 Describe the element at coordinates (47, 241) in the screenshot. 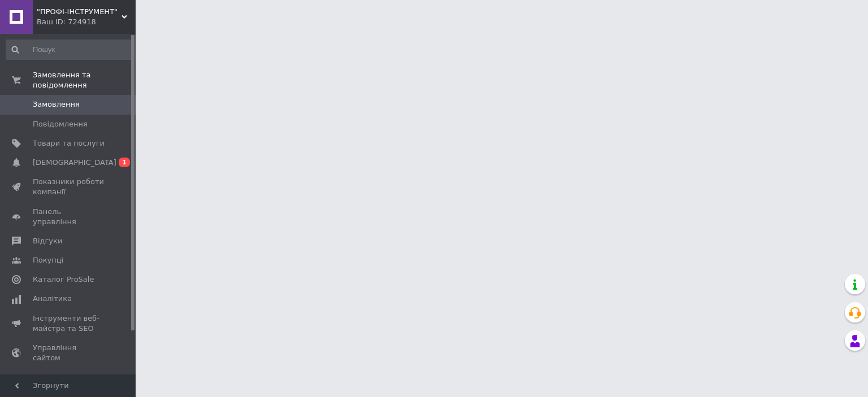

I see `span: Відгуки` at that location.